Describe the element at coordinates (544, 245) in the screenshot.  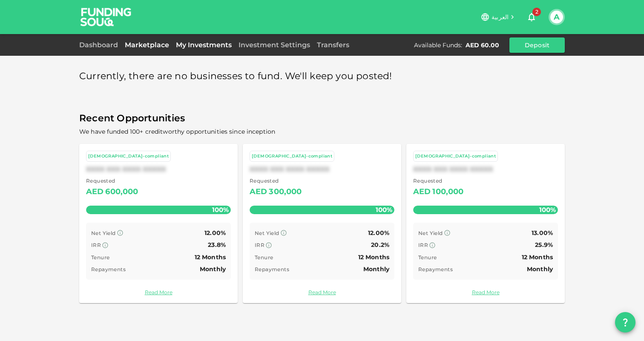
I see `span: 25.9%` at that location.